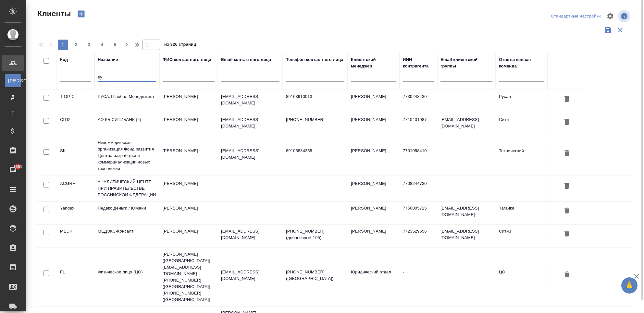  I want to click on span: 5, so click(115, 45).